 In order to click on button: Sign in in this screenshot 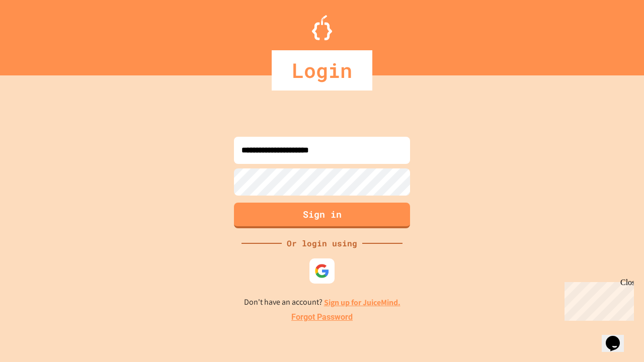, I will do `click(322, 215)`.